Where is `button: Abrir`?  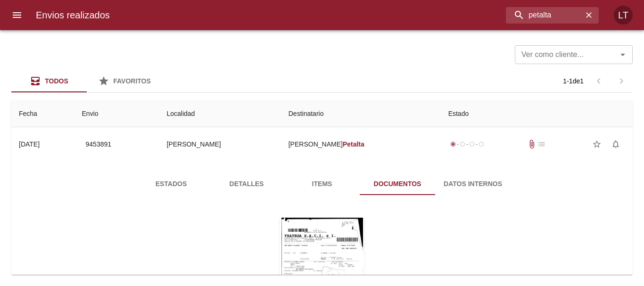
button: Abrir is located at coordinates (623, 55).